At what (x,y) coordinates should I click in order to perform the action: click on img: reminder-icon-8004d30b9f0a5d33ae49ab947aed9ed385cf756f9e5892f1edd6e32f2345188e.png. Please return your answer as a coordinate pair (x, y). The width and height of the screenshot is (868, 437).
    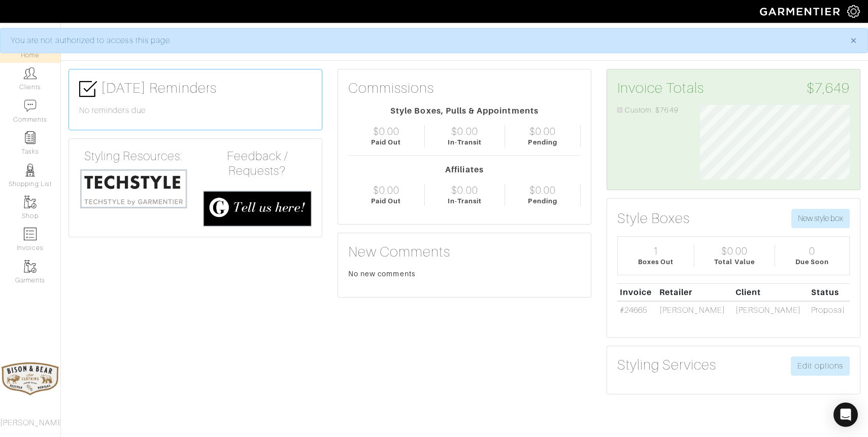
    Looking at the image, I should click on (30, 137).